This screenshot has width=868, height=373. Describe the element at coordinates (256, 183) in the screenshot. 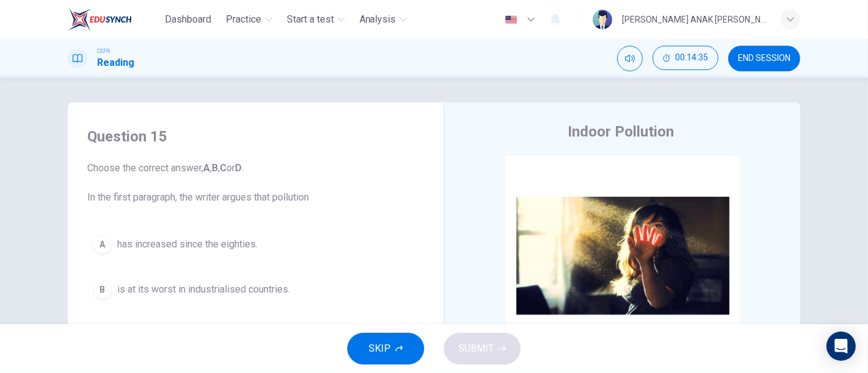

I see `span: Choose the correct answer, , , or . In the first paragraph, the writer argues that pollution` at that location.